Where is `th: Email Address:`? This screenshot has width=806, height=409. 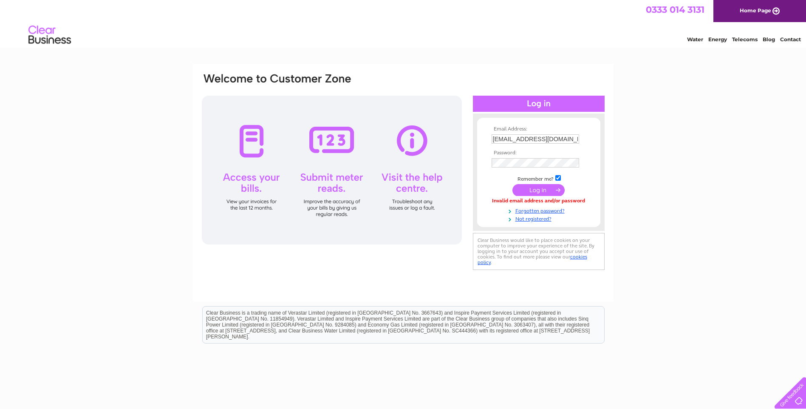
th: Email Address: is located at coordinates (539, 129).